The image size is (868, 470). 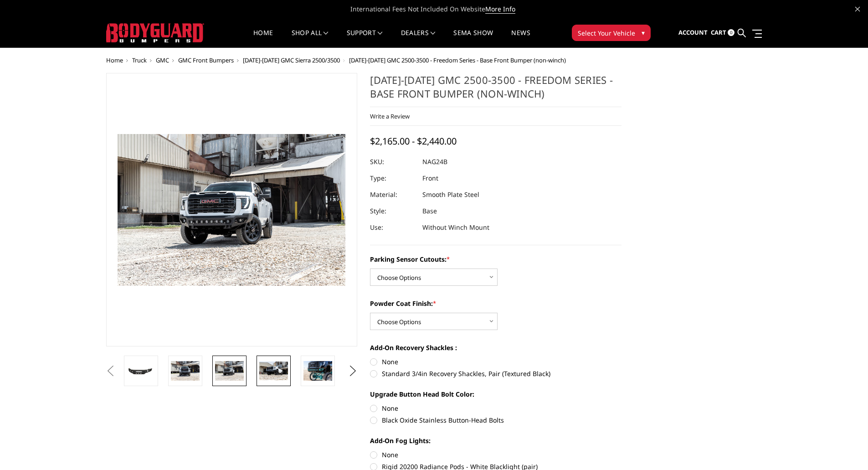 I want to click on span: Home, so click(x=114, y=60).